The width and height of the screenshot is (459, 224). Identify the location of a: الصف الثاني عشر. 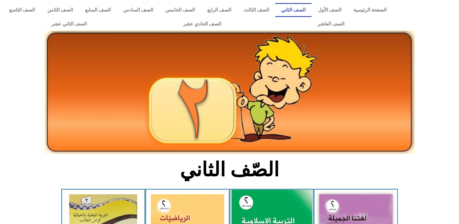
(69, 24).